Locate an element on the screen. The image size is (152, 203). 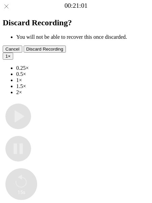
h2: Discard Recording? is located at coordinates (76, 23).